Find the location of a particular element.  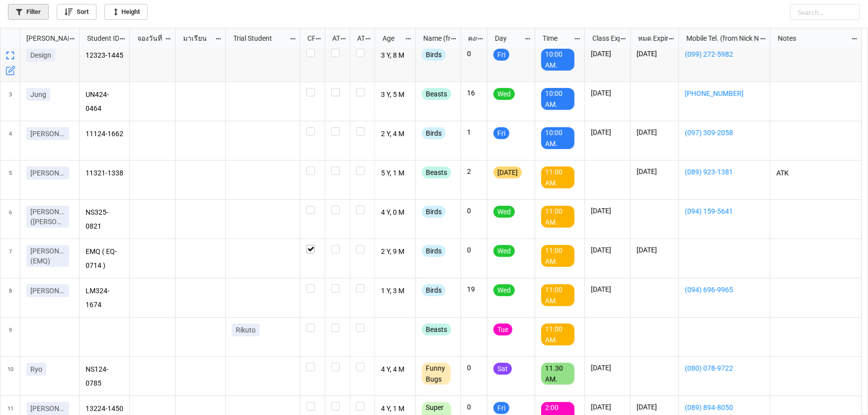

p: 4 Y, 0 M is located at coordinates (396, 213).